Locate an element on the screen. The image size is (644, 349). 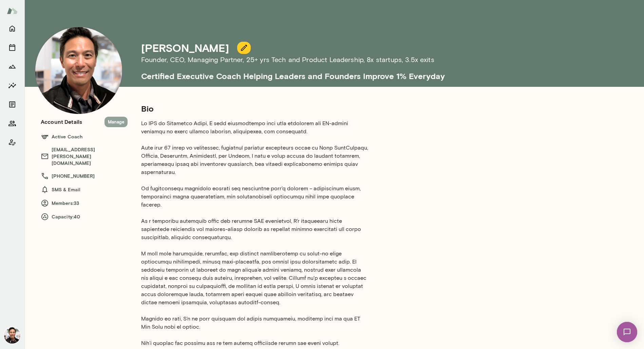
button: Documents is located at coordinates (12, 104).